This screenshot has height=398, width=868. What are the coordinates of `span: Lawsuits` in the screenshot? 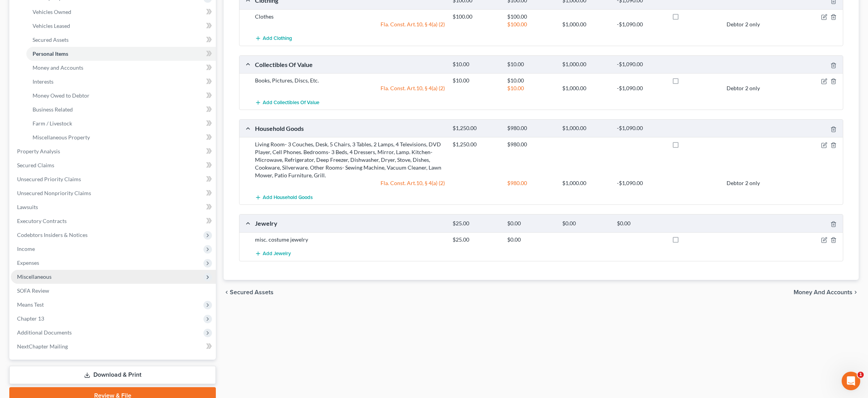 It's located at (28, 207).